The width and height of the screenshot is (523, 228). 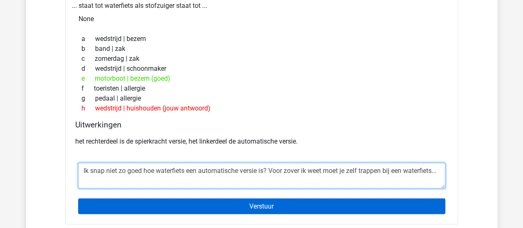 I want to click on span: e, so click(x=88, y=79).